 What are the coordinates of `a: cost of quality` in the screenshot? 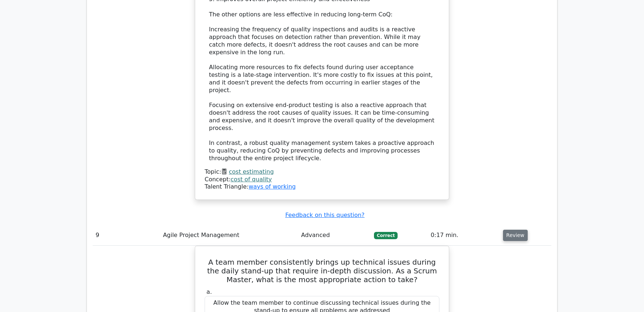 It's located at (252, 179).